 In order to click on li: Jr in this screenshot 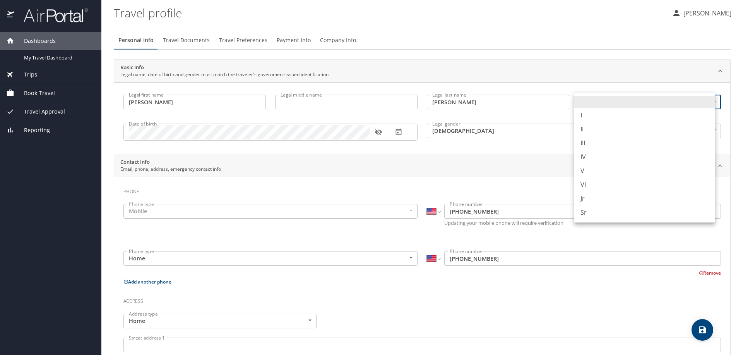, I will do `click(644, 199)`.